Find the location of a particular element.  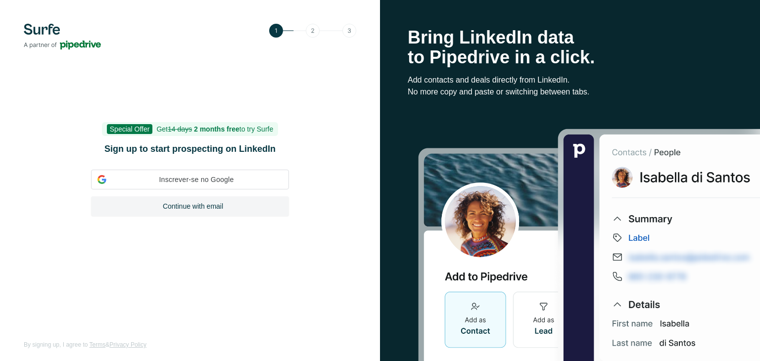

a: Privacy Policy is located at coordinates (128, 345).